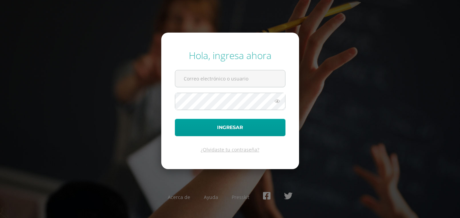 The image size is (460, 218). What do you see at coordinates (230, 55) in the screenshot?
I see `div: Hola, ingresa ahora` at bounding box center [230, 55].